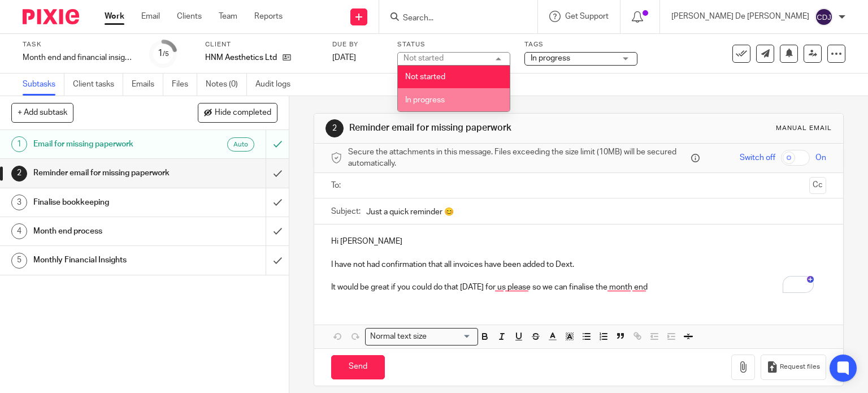 Image resolution: width=868 pixels, height=393 pixels. What do you see at coordinates (20, 261) in the screenshot?
I see `div: 5` at bounding box center [20, 261].